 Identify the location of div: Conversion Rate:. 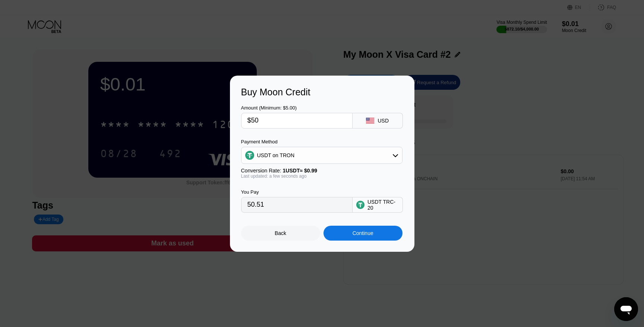
(322, 171).